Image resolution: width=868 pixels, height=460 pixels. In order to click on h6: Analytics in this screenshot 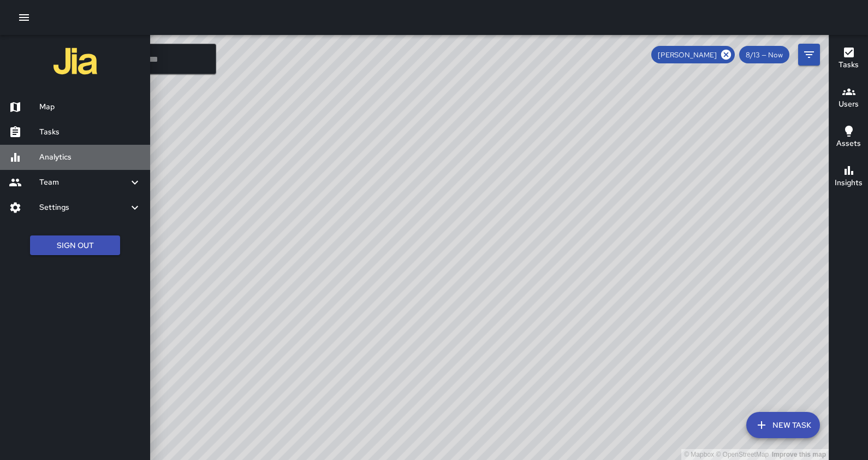, I will do `click(90, 157)`.